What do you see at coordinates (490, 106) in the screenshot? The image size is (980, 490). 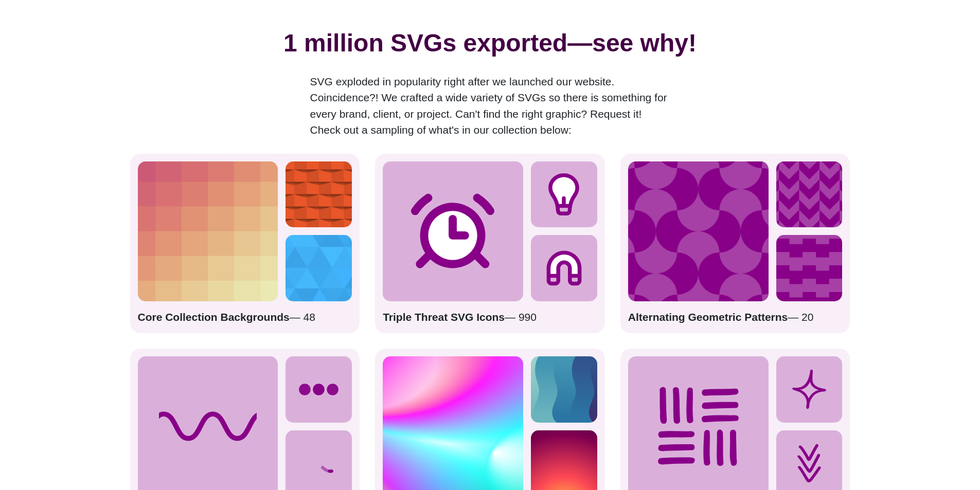 I see `p: SVG exploded in popularity right after we launched our website. Coincidence?! We crafted a wide v...` at bounding box center [490, 106].